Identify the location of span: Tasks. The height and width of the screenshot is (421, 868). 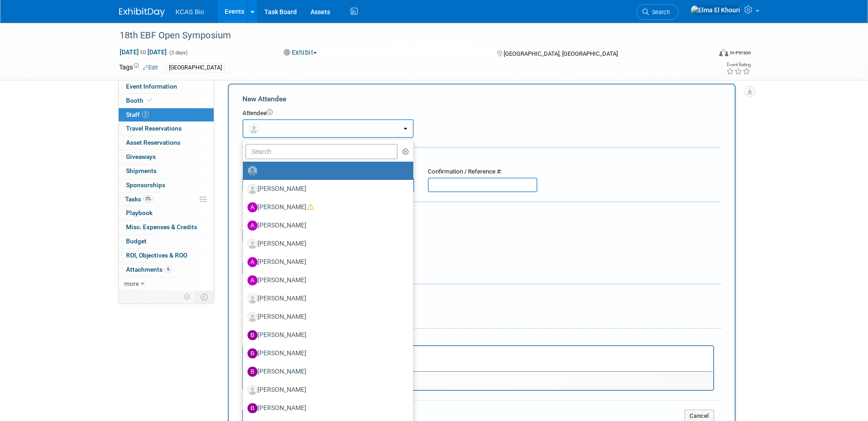
(139, 199).